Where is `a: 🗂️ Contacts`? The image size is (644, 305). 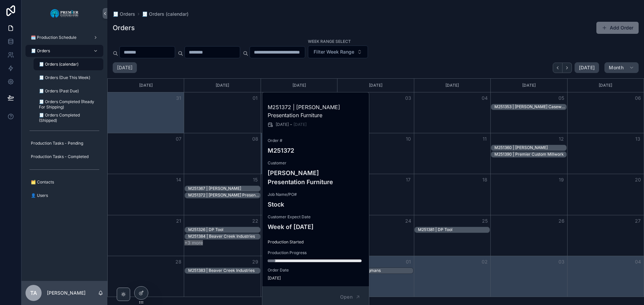 a: 🗂️ Contacts is located at coordinates (64, 182).